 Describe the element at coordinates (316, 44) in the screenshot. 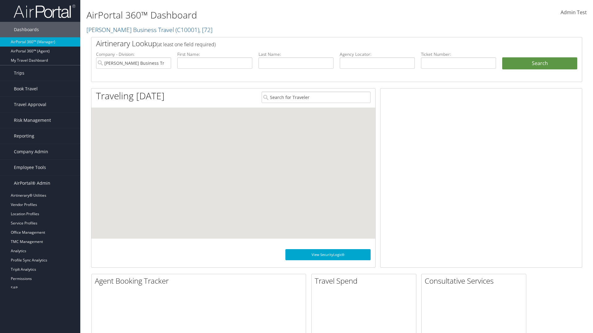

I see `h2: Airtinerary Lookup` at that location.